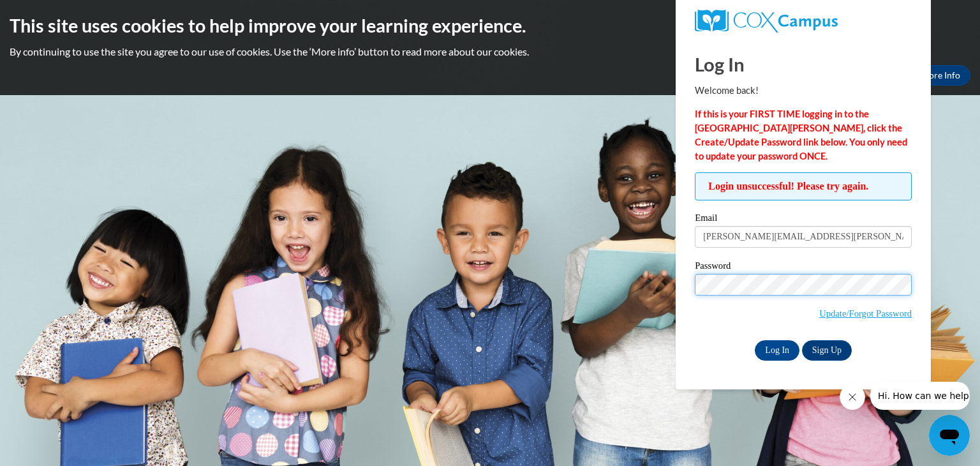 Image resolution: width=980 pixels, height=466 pixels. Describe the element at coordinates (490, 26) in the screenshot. I see `h2: This site uses cookies to help improve your learning experience.` at that location.